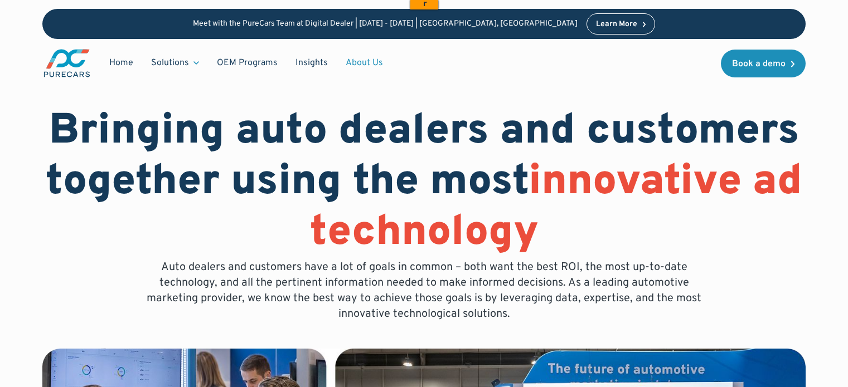 The image size is (848, 387). Describe the element at coordinates (759, 64) in the screenshot. I see `div: Book a demo` at that location.